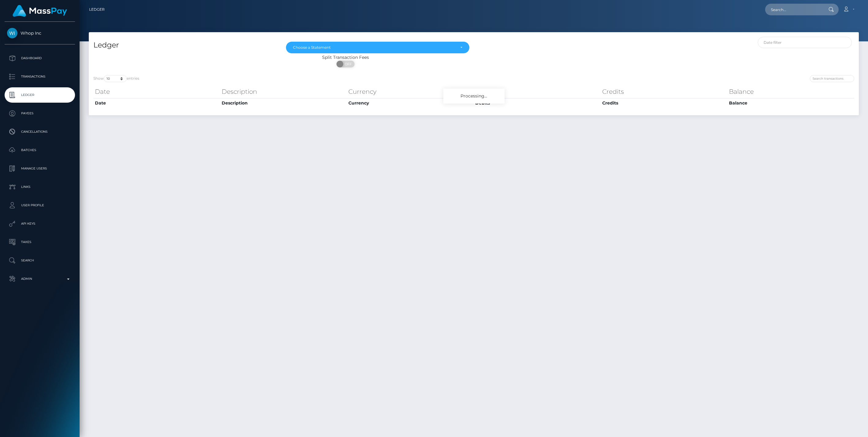 The image size is (868, 437). I want to click on img: Whop Inc, so click(12, 33).